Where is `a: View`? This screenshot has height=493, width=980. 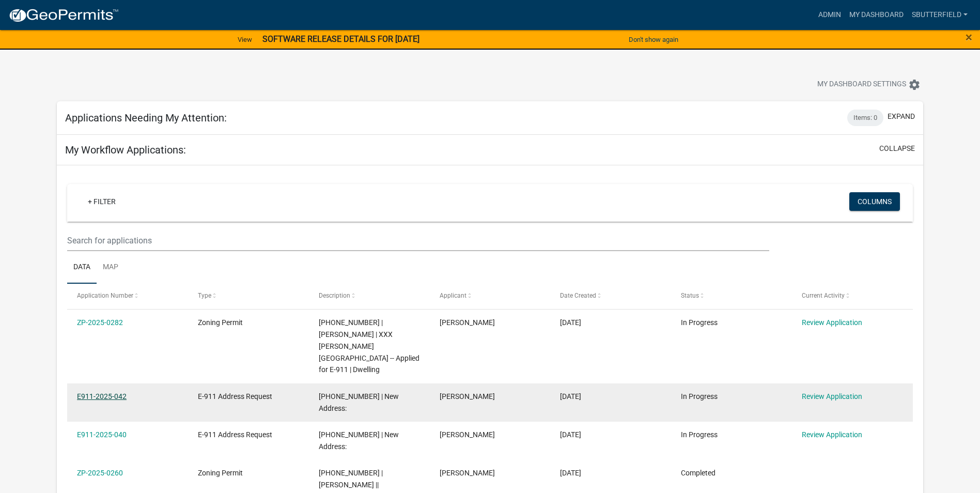 a: View is located at coordinates (245, 39).